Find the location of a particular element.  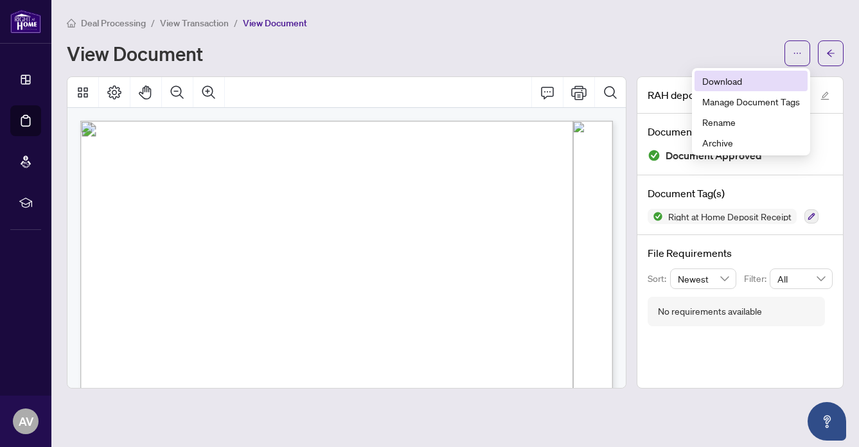

h1: View Document is located at coordinates (135, 53).